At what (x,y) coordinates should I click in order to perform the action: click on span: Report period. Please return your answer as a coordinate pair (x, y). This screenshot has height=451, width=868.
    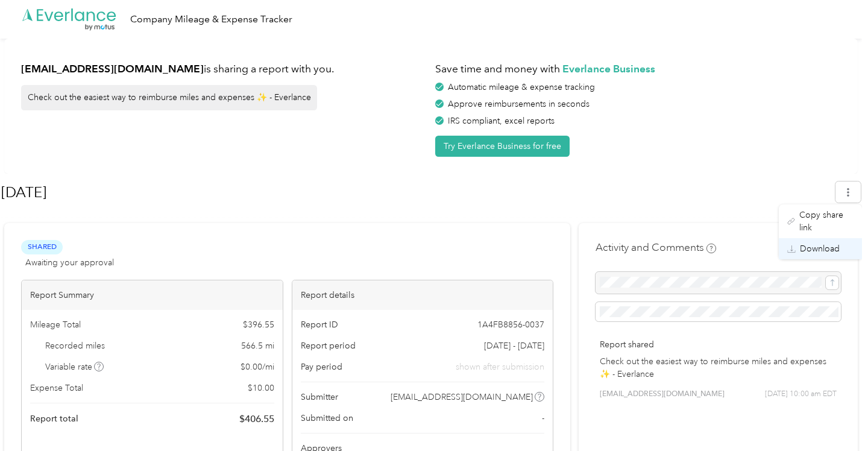
    Looking at the image, I should click on (328, 346).